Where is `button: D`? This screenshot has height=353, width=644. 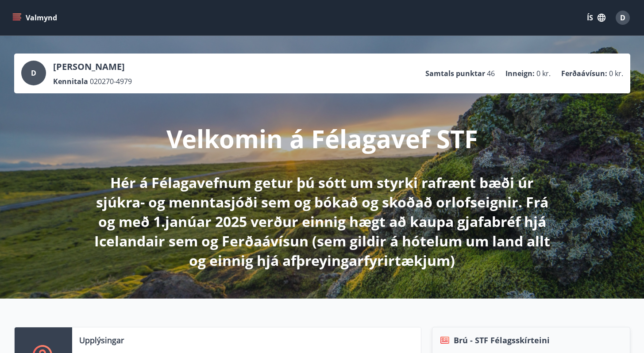 button: D is located at coordinates (623, 18).